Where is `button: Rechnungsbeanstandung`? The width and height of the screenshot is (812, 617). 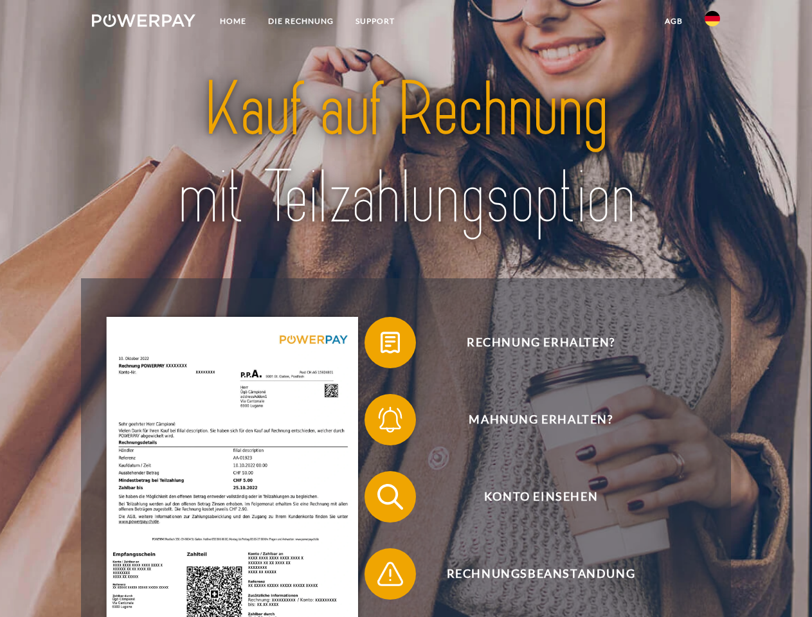
button: Rechnungsbeanstandung is located at coordinates (532, 574).